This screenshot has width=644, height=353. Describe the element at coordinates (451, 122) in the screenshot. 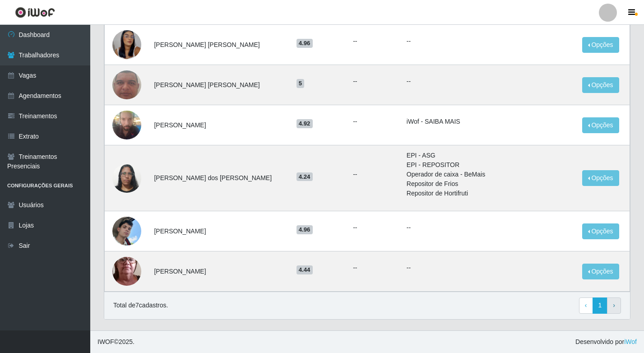

I see `li: iWof - SAIBA MAIS` at that location.